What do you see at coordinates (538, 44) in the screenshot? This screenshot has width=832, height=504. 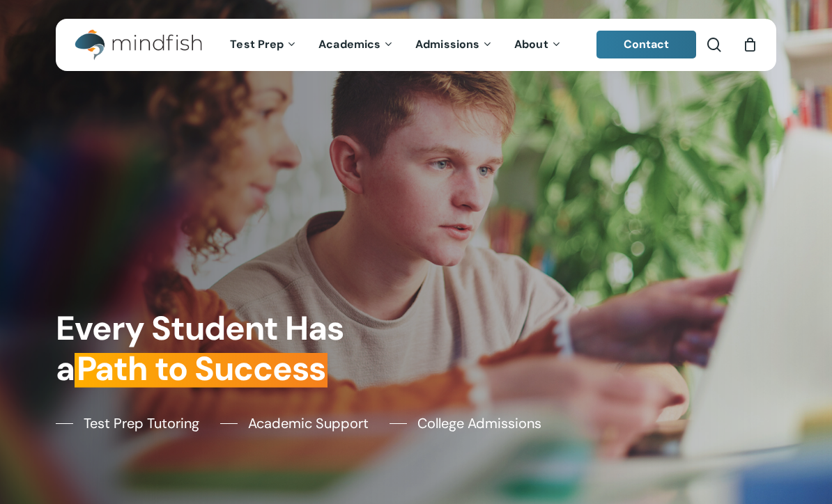 I see `a: About` at bounding box center [538, 44].